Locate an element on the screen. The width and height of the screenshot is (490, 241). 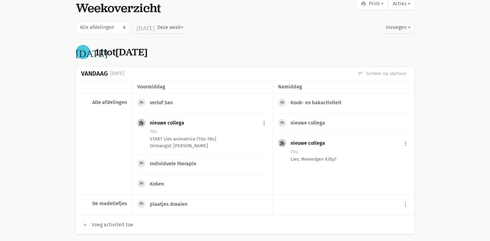
div: Kook- en bakactiviteit is located at coordinates (319, 103).